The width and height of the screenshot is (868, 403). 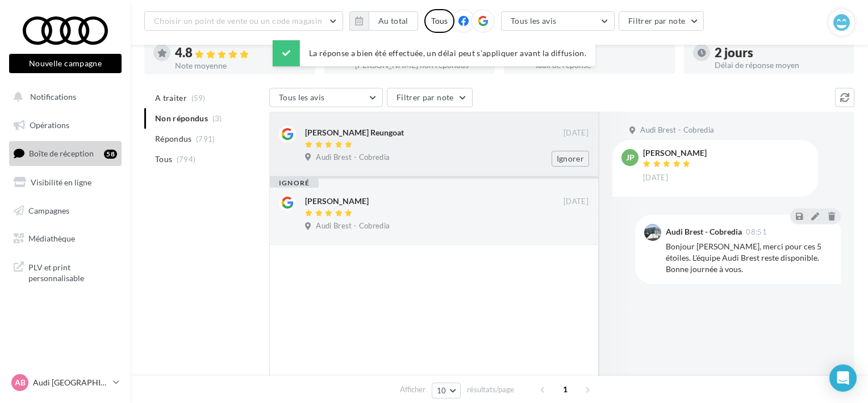 What do you see at coordinates (843, 379) in the screenshot?
I see `div: Open Intercom Messenger` at bounding box center [843, 379].